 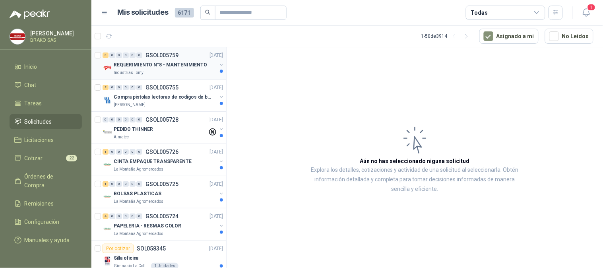 I want to click on button: 1, so click(x=586, y=13).